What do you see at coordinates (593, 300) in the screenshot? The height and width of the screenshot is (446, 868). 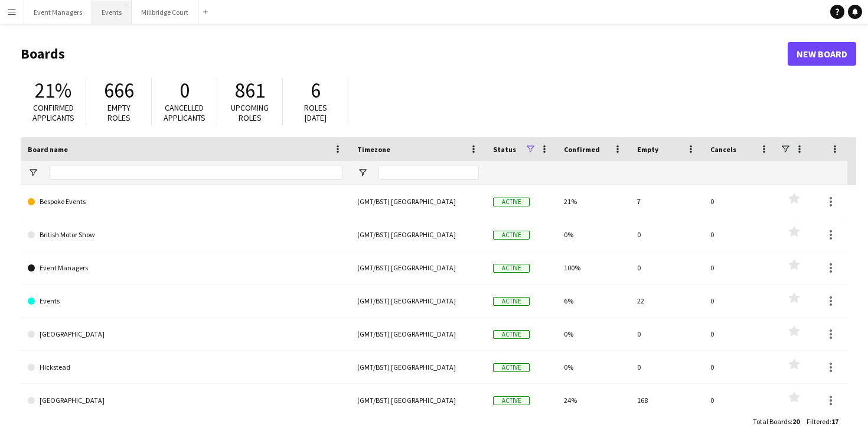 I see `div: 6%` at bounding box center [593, 300].